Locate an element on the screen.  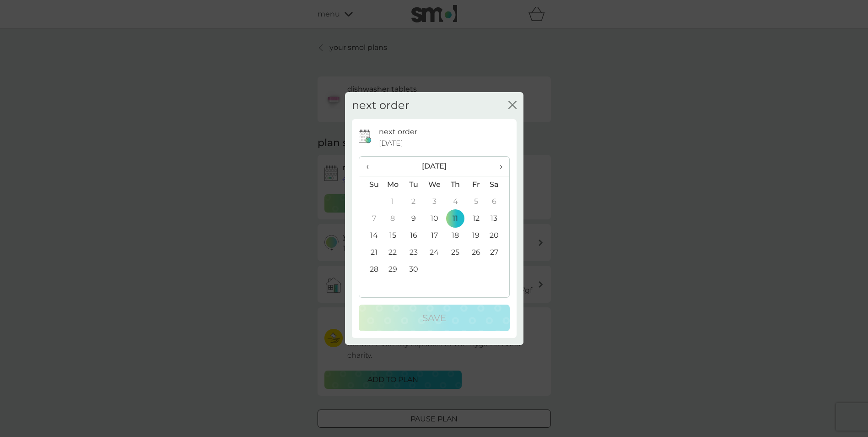
h2: next order is located at coordinates (381, 105).